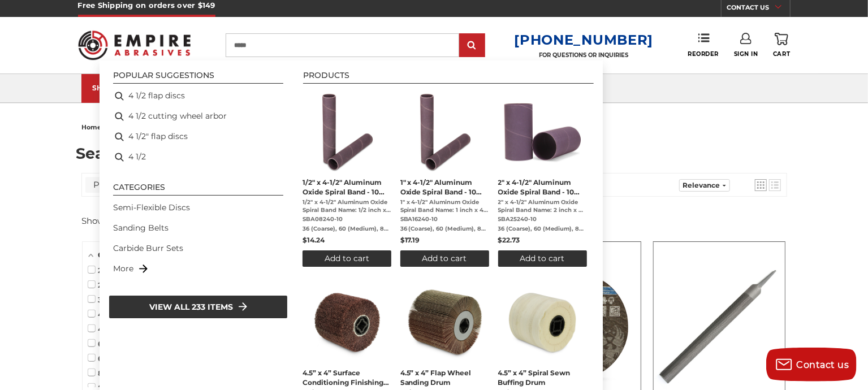  Describe the element at coordinates (444, 131) in the screenshot. I see `img: 1" x 4-1/2" Spiral Bands Aluminum Oxide` at that location.